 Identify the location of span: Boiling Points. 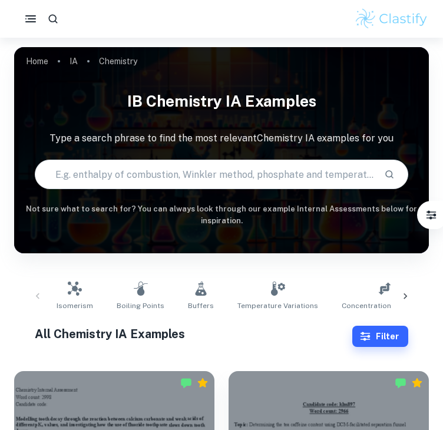
(140, 306).